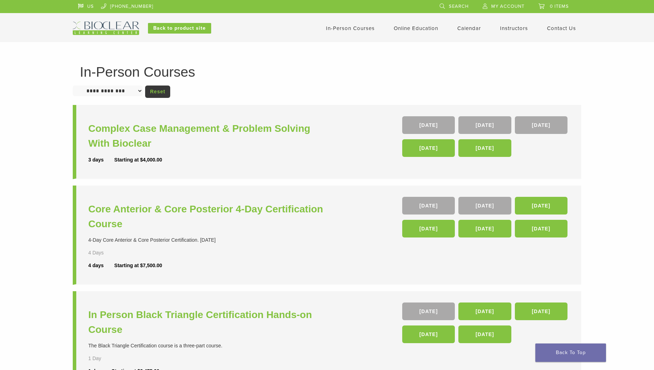  I want to click on h1: In-Person Courses, so click(327, 72).